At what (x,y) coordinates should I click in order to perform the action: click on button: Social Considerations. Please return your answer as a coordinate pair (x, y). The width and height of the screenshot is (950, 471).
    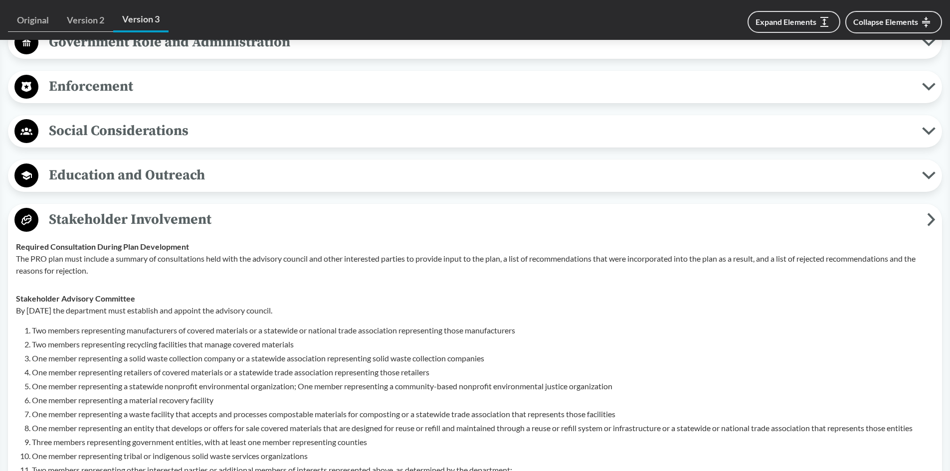
    Looking at the image, I should click on (475, 131).